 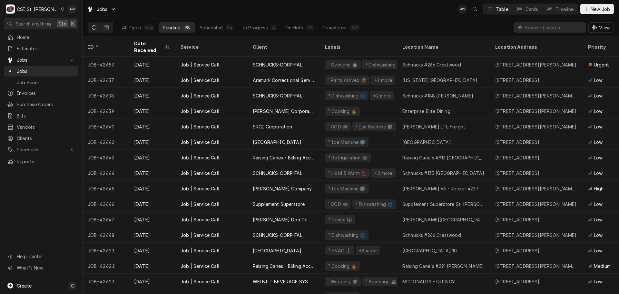 I want to click on div: ¹ Parts Arrived 📦, so click(x=347, y=80).